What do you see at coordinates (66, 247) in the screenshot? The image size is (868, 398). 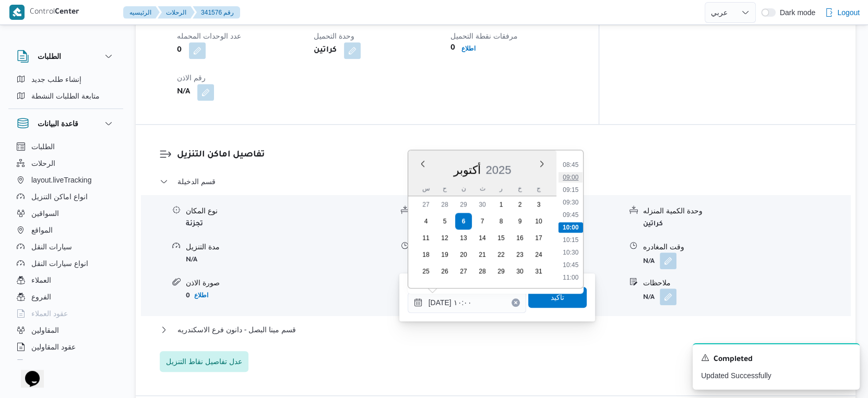 I see `button: سيارات النقل` at bounding box center [66, 247].